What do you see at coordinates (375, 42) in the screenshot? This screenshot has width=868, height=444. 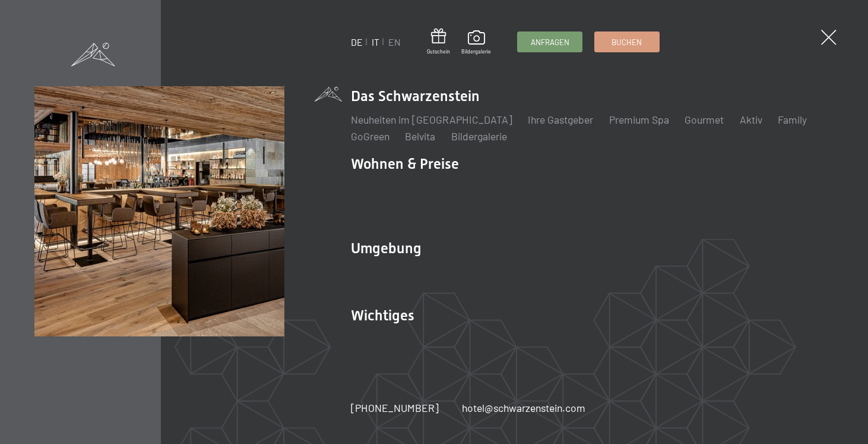 I see `a: IT` at bounding box center [375, 42].